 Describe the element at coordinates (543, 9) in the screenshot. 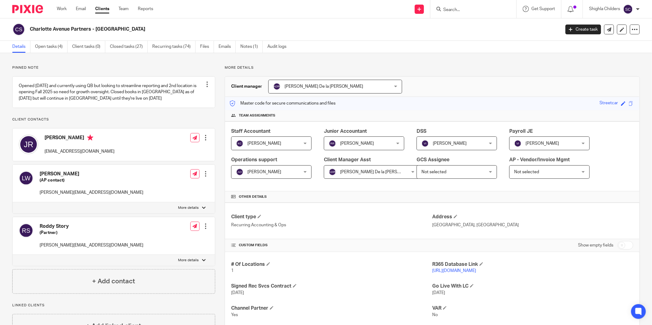

I see `span: Get Support` at that location.